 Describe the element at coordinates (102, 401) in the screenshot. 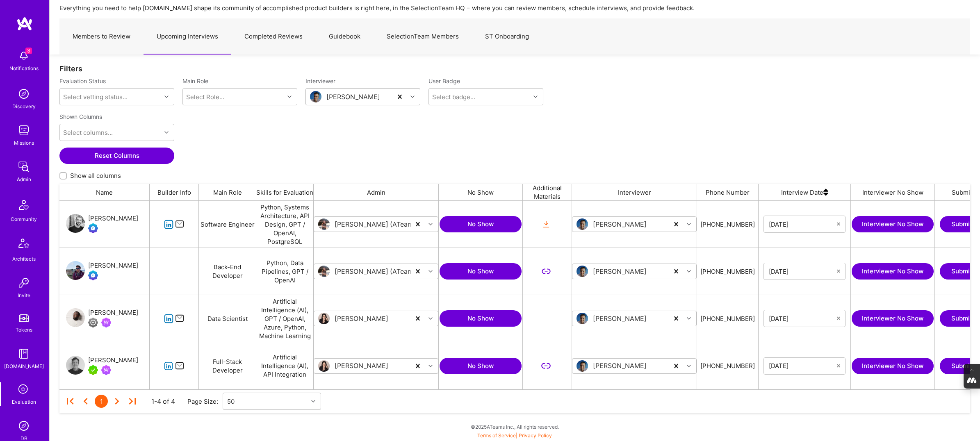

I see `div: 1` at that location.